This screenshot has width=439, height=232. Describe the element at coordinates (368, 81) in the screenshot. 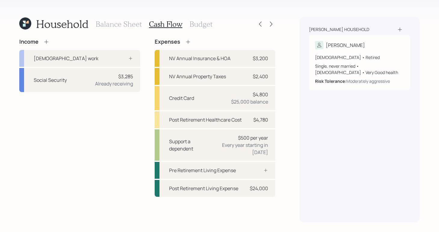

I see `div: Moderately aggressive` at that location.